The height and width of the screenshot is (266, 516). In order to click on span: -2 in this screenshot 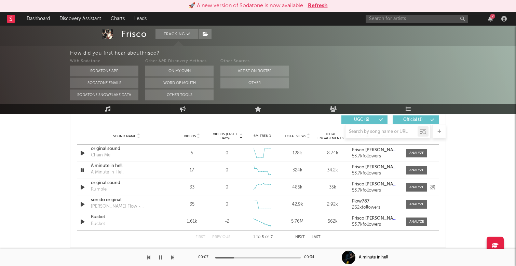, I will do `click(227, 222)`.